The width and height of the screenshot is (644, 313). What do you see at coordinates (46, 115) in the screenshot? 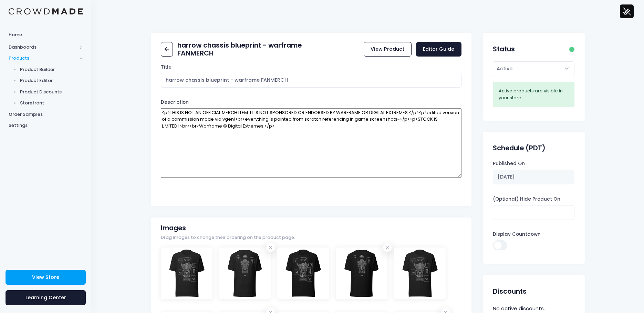
I see `span: Order Samples` at bounding box center [46, 115].